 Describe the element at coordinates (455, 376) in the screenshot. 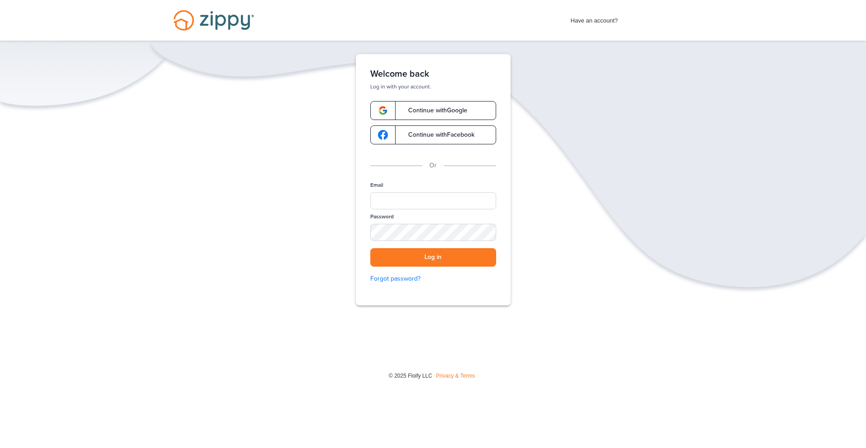

I see `a: Privacy & Terms` at that location.